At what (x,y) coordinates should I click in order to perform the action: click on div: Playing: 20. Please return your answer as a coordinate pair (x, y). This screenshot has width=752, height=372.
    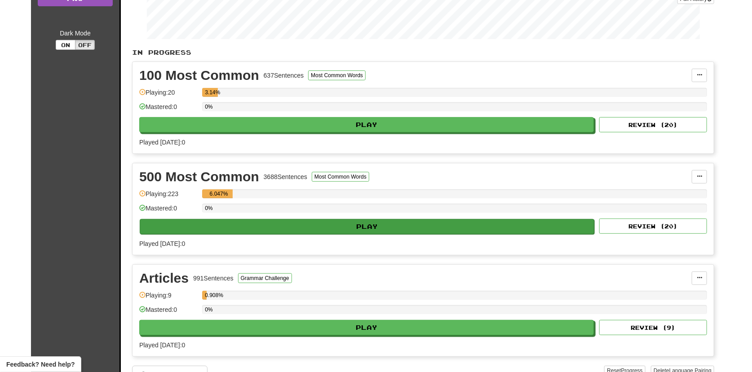
    Looking at the image, I should click on (168, 95).